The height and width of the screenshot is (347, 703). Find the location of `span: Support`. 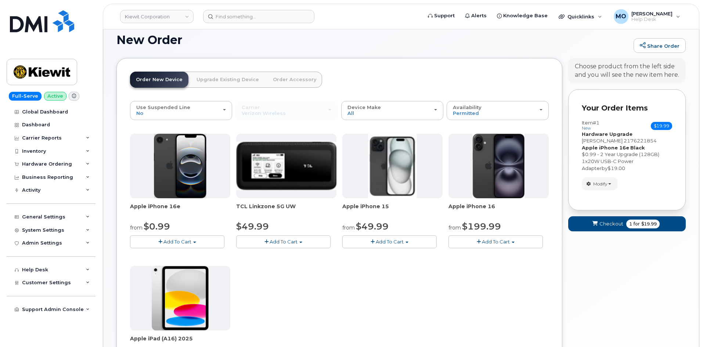

span: Support is located at coordinates (445, 16).